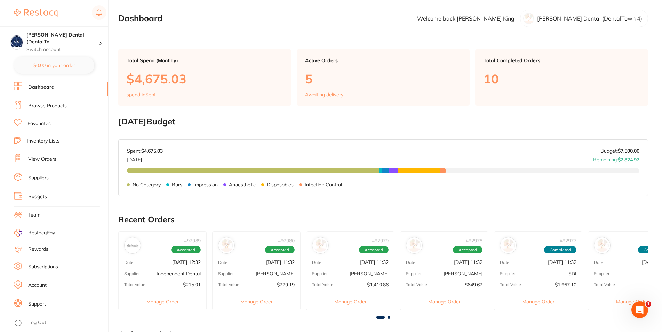  I want to click on strong: $2,824.97, so click(629, 160).